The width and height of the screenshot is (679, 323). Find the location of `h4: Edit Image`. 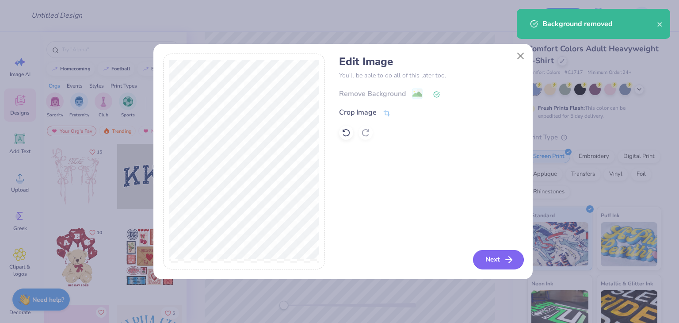

h4: Edit Image is located at coordinates (430, 61).